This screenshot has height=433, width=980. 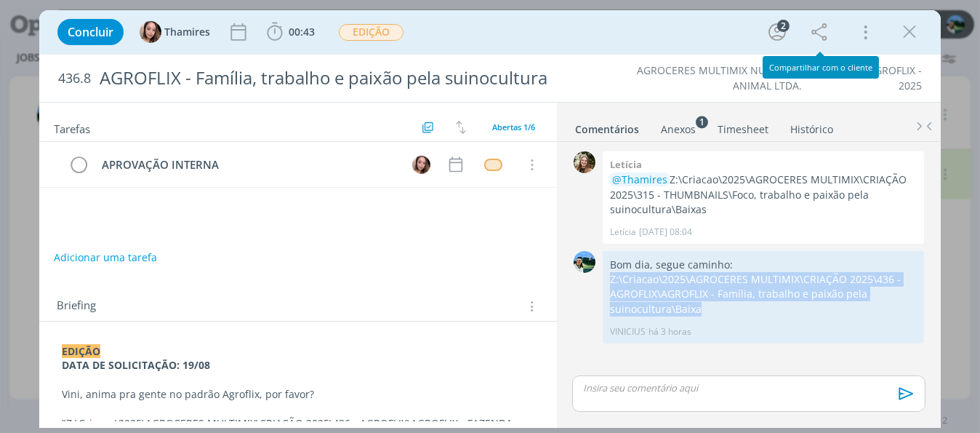 What do you see at coordinates (371, 32) in the screenshot?
I see `button: EDIÇÃO` at bounding box center [371, 32].